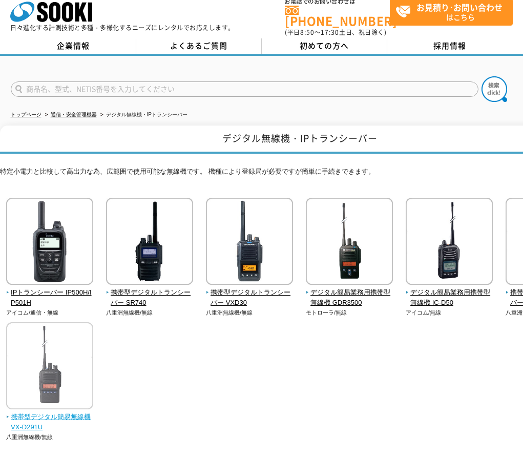 The width and height of the screenshot is (523, 458). What do you see at coordinates (244, 89) in the screenshot?
I see `input: 商品名、型式、NETIS番号を入力してください` at bounding box center [244, 89].